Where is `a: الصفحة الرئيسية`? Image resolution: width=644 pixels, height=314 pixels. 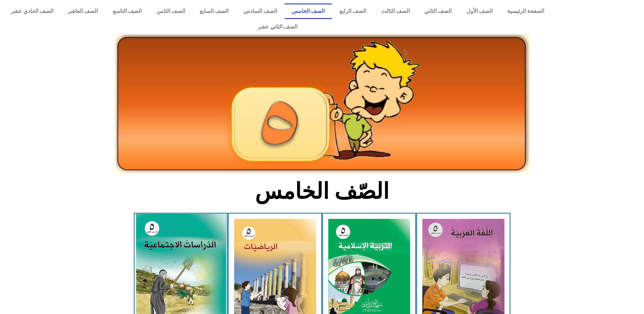
a: الصفحة الرئيسية is located at coordinates (526, 11).